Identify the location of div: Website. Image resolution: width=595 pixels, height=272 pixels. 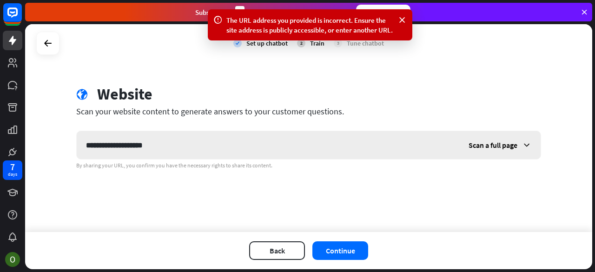
(125, 94).